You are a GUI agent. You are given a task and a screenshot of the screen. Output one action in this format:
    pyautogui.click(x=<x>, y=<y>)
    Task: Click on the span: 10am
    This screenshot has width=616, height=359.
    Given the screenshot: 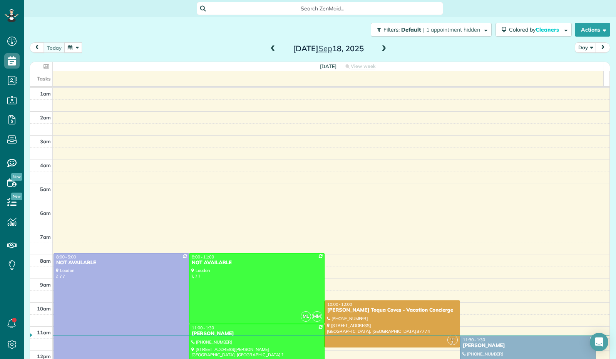 What is the action you would take?
    pyautogui.click(x=44, y=308)
    